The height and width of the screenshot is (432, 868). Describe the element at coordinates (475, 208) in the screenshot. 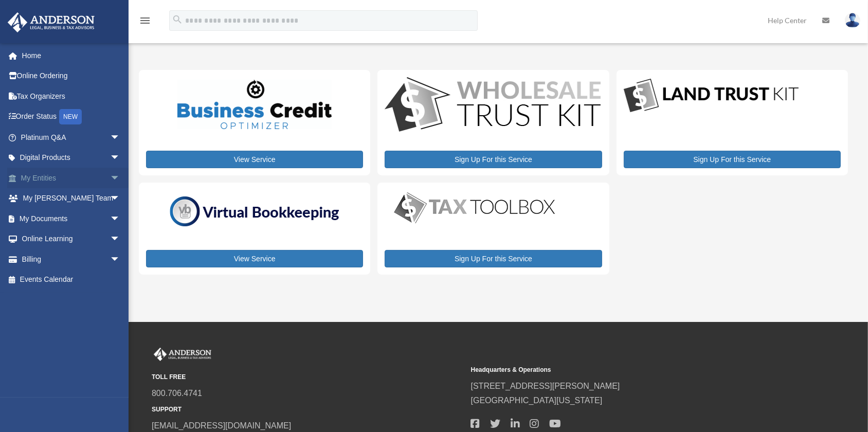

I see `img: taxtoolbox_new-1.webp` at that location.